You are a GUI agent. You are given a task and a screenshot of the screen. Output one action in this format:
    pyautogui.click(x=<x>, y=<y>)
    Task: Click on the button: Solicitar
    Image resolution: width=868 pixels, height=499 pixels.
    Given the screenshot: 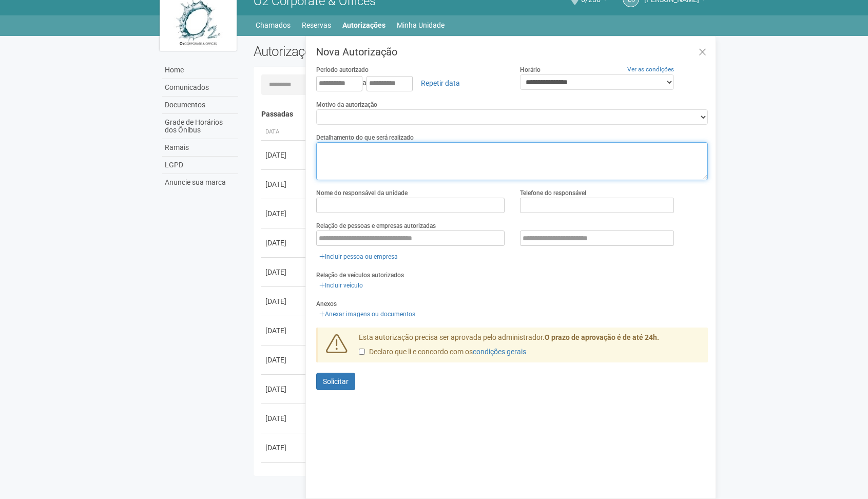 What is the action you would take?
    pyautogui.click(x=335, y=381)
    